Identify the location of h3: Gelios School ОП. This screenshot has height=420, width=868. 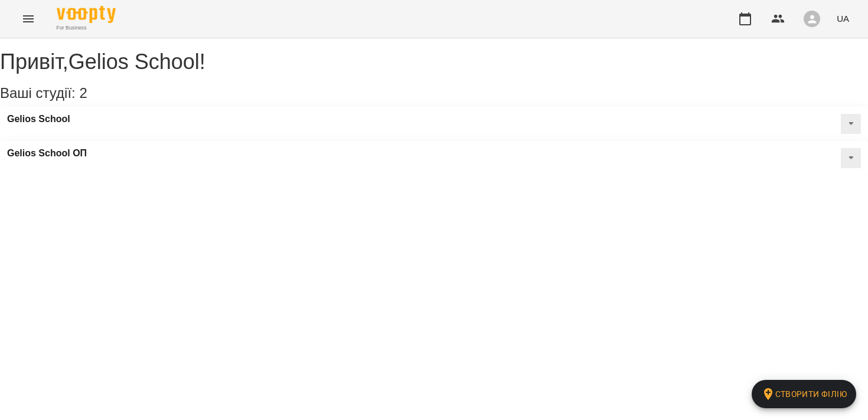
(47, 153).